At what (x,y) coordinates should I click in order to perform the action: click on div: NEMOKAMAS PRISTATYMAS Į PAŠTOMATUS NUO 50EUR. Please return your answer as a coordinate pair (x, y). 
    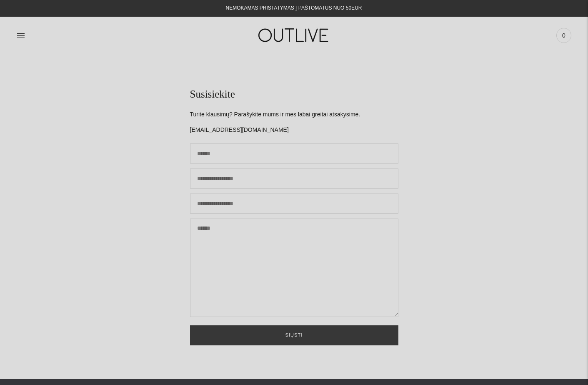
    Looking at the image, I should click on (294, 8).